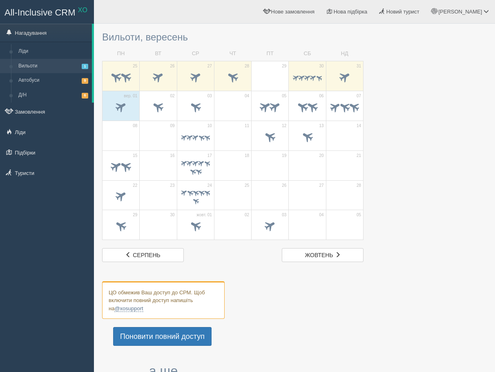 Image resolution: width=495 pixels, height=372 pixels. Describe the element at coordinates (210, 126) in the screenshot. I see `span: 10` at that location.